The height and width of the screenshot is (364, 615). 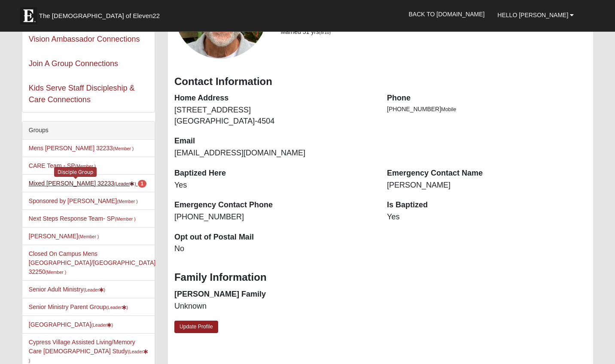 I want to click on a: Next Steps Response Team- SP(Member ), so click(x=82, y=219).